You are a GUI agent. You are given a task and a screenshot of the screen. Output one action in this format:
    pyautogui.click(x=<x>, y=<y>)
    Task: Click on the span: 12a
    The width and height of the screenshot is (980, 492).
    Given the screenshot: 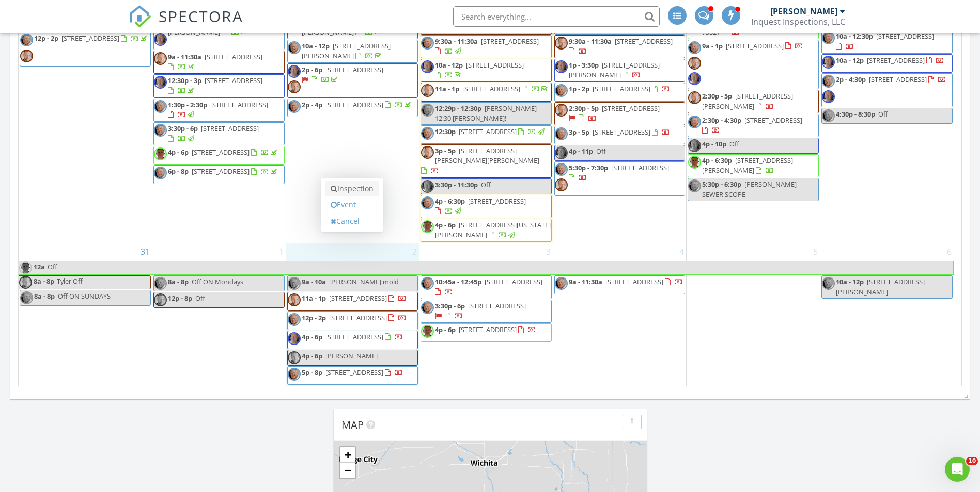 What is the action you would take?
    pyautogui.click(x=39, y=268)
    